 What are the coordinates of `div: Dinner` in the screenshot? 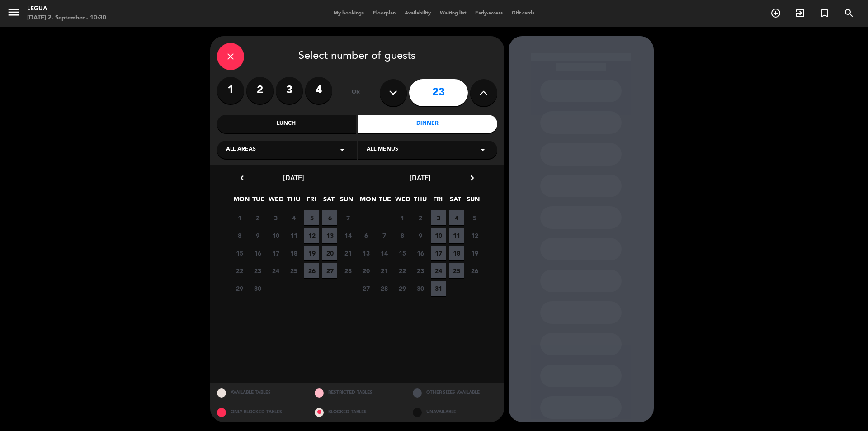 It's located at (428, 124).